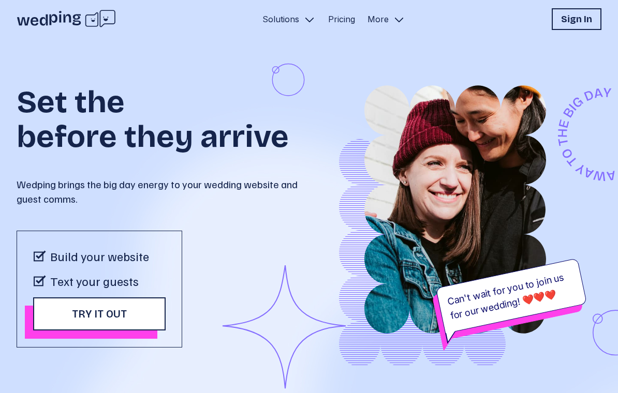 The width and height of the screenshot is (618, 393). Describe the element at coordinates (99, 314) in the screenshot. I see `span: Try it out` at that location.